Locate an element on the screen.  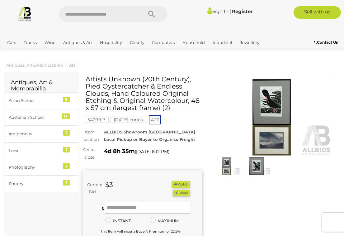
button: Watch is located at coordinates (181, 184).